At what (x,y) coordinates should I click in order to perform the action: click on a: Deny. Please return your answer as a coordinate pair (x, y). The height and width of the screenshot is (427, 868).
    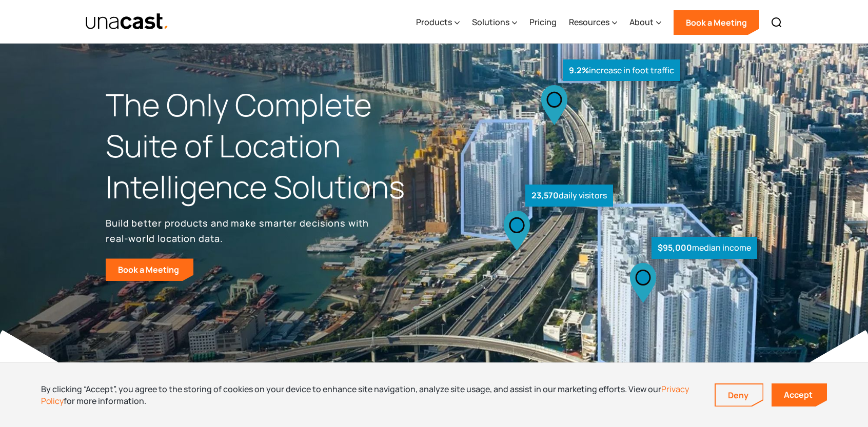
    Looking at the image, I should click on (739, 395).